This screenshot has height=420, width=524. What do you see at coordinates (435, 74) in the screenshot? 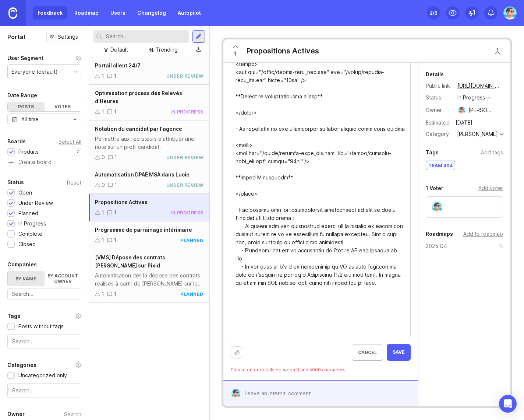
I see `div: Details` at bounding box center [435, 74].